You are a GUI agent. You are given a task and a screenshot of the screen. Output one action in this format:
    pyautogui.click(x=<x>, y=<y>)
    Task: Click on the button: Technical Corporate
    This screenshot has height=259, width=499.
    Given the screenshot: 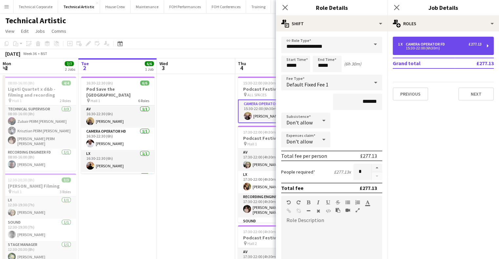 What is the action you would take?
    pyautogui.click(x=36, y=7)
    